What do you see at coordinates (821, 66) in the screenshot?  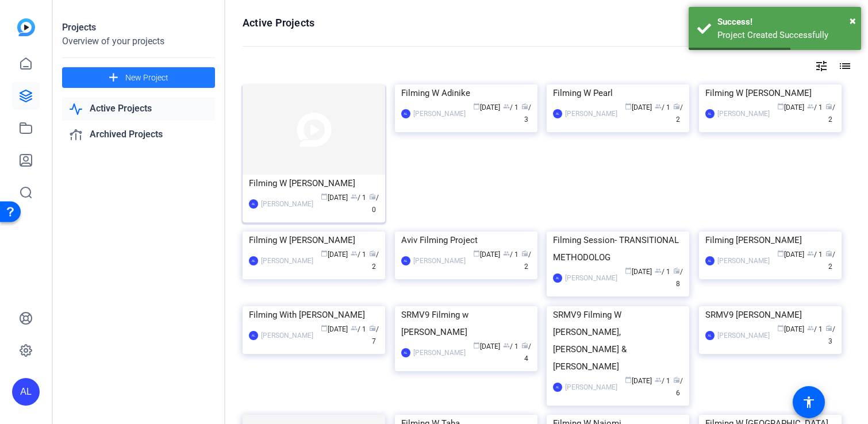 I see `mat-icon: tune` at bounding box center [821, 66].